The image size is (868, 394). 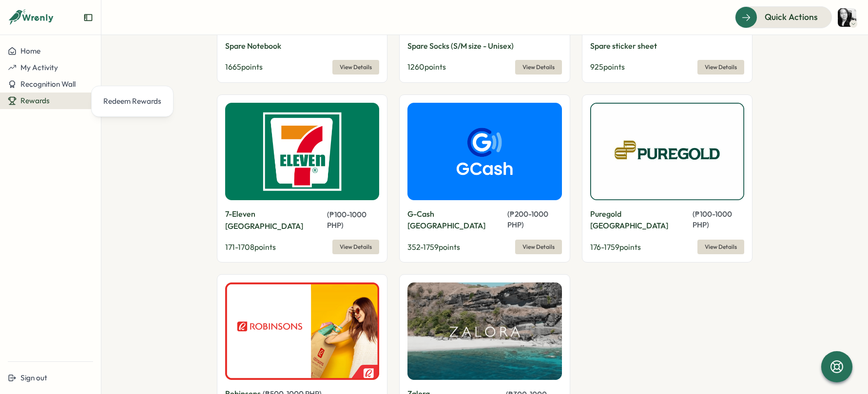 I want to click on span: 1665 points, so click(x=243, y=67).